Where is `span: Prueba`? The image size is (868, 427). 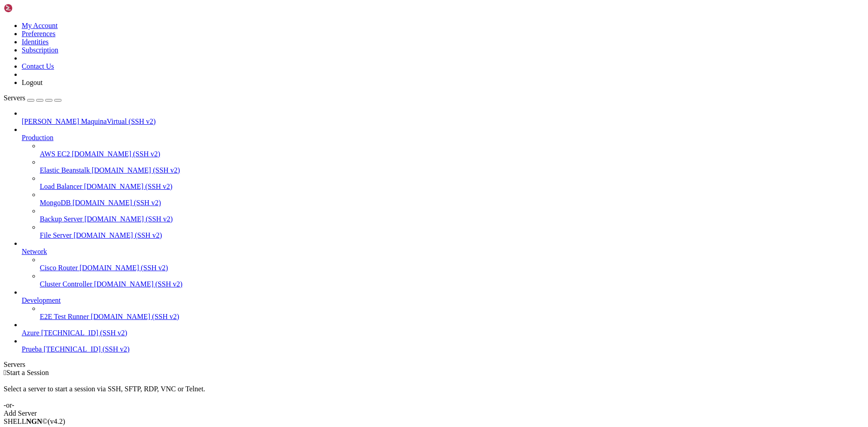 span: Prueba is located at coordinates (31, 349).